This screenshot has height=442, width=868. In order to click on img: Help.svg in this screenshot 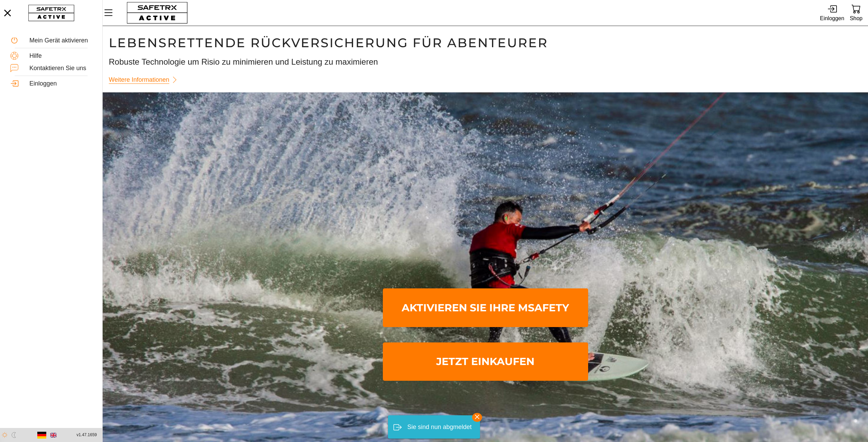, I will do `click(14, 56)`.